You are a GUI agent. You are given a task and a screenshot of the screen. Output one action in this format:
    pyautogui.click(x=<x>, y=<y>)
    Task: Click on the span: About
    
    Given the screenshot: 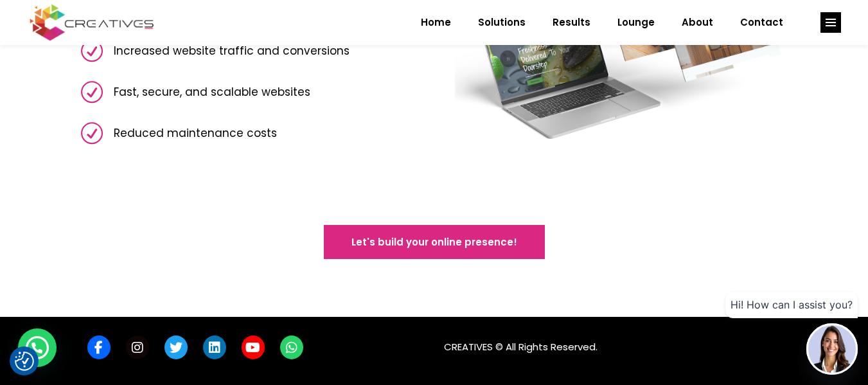 What is the action you would take?
    pyautogui.click(x=697, y=23)
    